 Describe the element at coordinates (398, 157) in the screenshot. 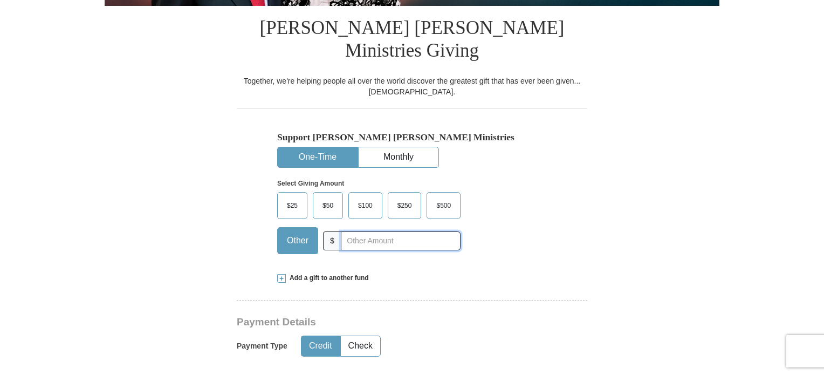

I see `button: Monthly` at that location.